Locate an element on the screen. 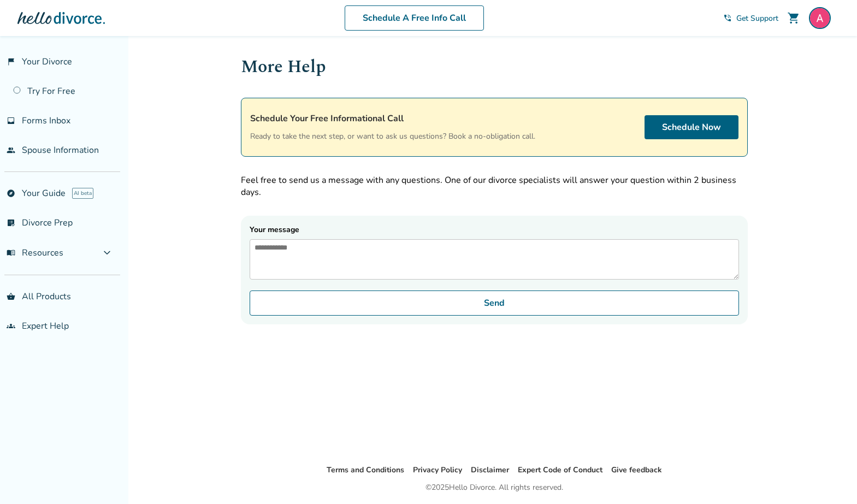  span: shopping_cart is located at coordinates (793, 18).